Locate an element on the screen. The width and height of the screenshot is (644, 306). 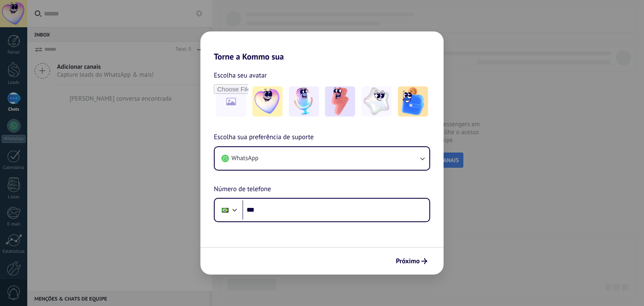
span: Escolha sua preferência de suporte is located at coordinates (264, 137).